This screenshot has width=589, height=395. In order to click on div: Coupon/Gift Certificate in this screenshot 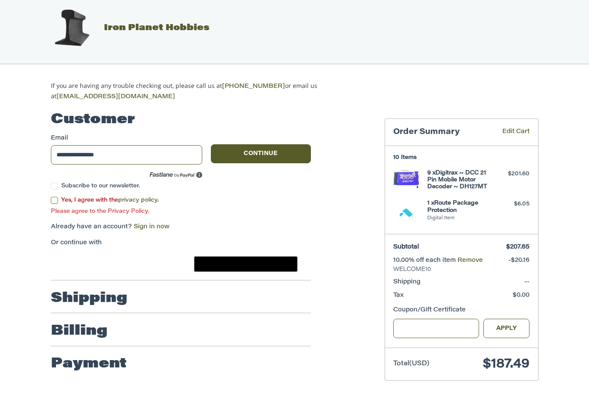, I will do `click(461, 310)`.